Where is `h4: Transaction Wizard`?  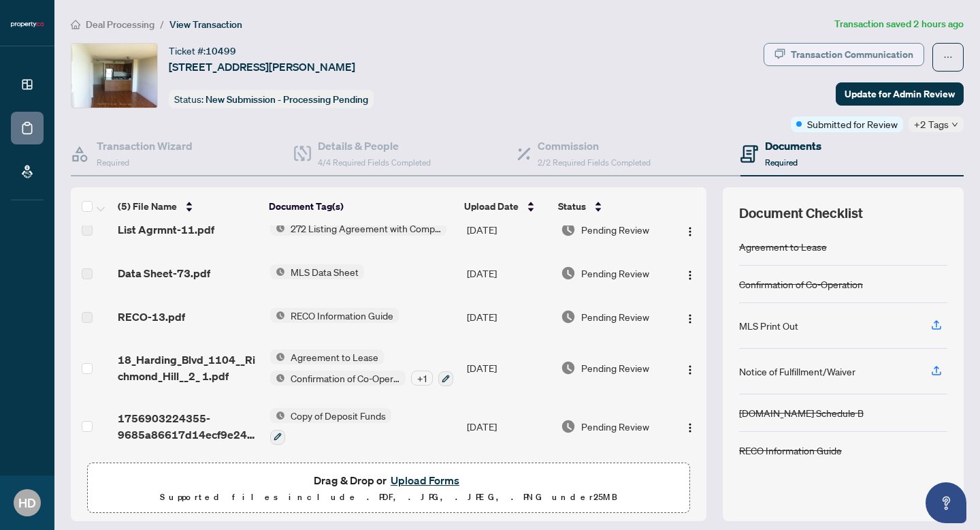 h4: Transaction Wizard is located at coordinates (144, 146).